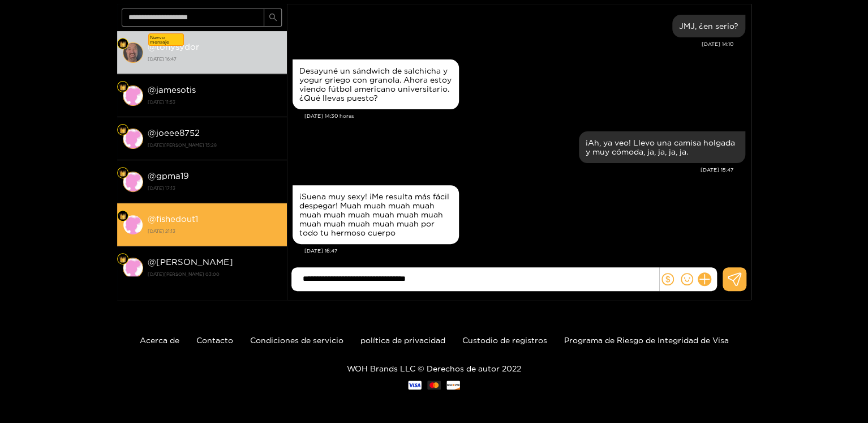  Describe the element at coordinates (178, 132) in the screenshot. I see `font: joeee8752` at that location.